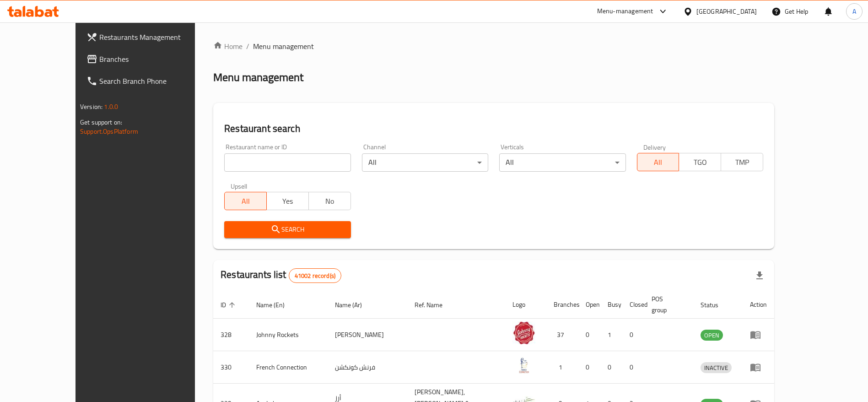 The width and height of the screenshot is (868, 402). What do you see at coordinates (716, 305) in the screenshot?
I see `span: Status` at bounding box center [716, 305].